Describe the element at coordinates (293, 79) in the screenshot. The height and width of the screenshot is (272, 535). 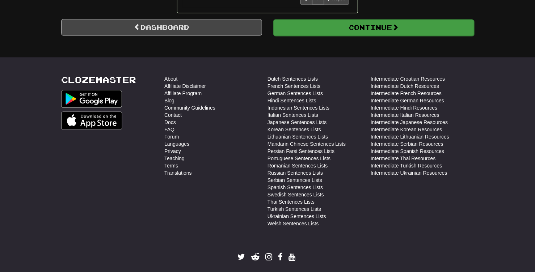
I see `a: Dutch Sentences Lists` at that location.